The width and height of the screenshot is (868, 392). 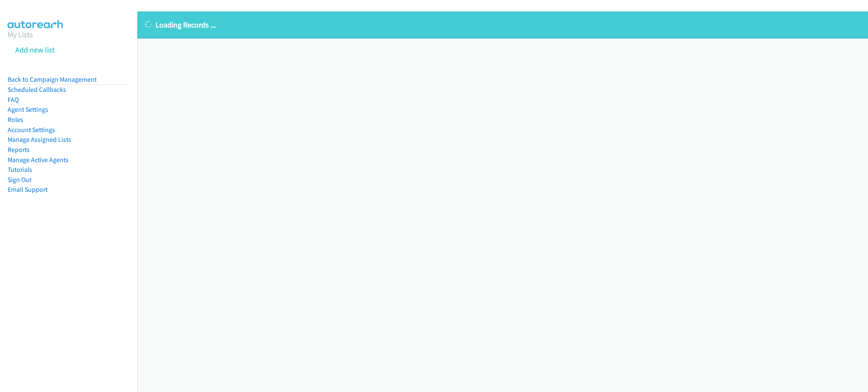 What do you see at coordinates (502, 24) in the screenshot?
I see `p: Loading Records ...` at bounding box center [502, 24].